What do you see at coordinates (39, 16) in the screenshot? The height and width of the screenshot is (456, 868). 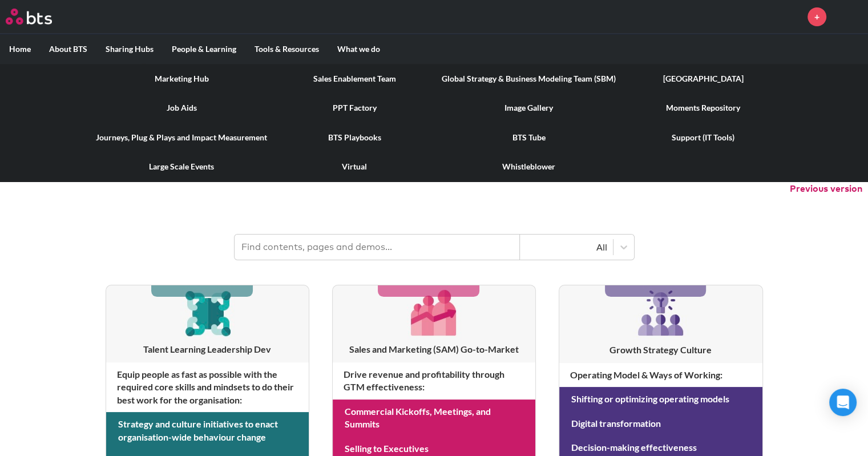 I see `a: Go home` at bounding box center [39, 16].